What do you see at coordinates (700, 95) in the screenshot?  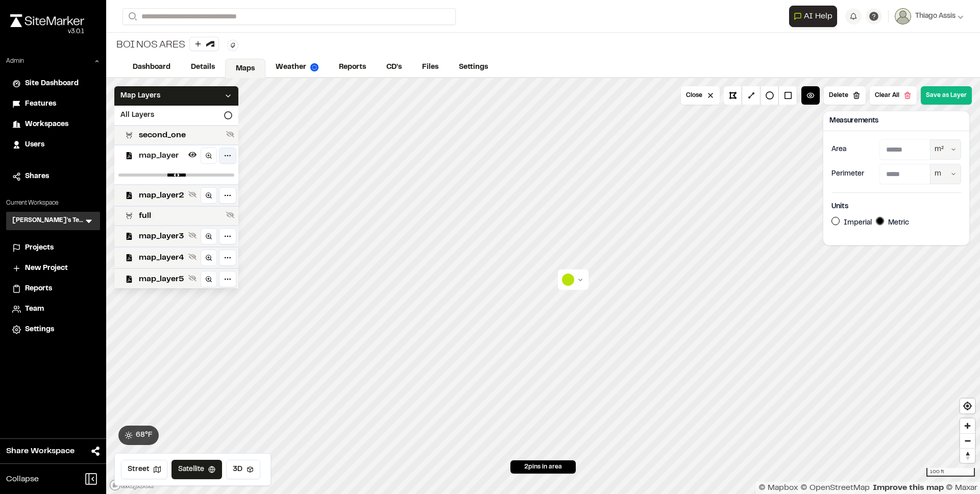 I see `button: Close` at bounding box center [700, 95].